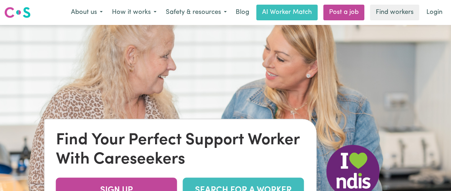  Describe the element at coordinates (435, 12) in the screenshot. I see `a: Login` at that location.